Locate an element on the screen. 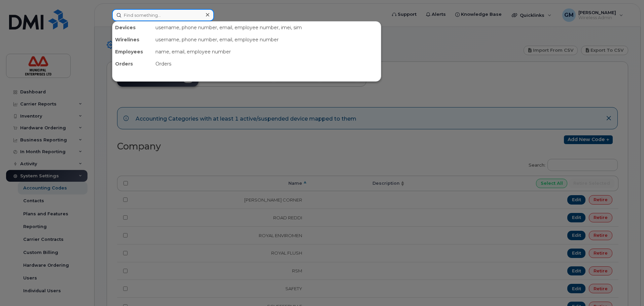  div: Wirelines is located at coordinates (133, 40).